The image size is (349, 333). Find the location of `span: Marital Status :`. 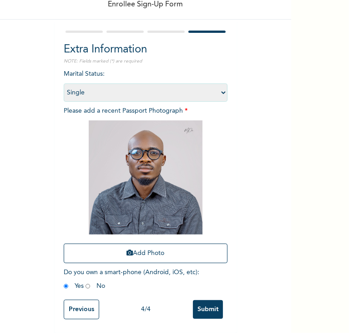

span: Marital Status : is located at coordinates (146, 83).